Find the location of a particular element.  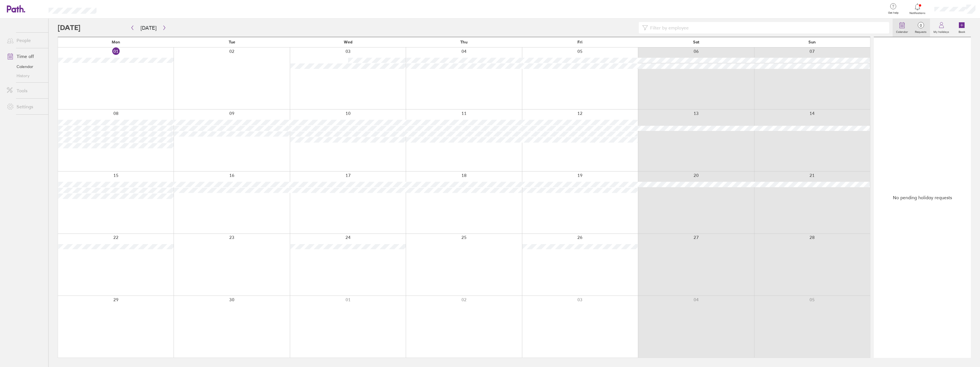

a: 0Requests is located at coordinates (921, 28).